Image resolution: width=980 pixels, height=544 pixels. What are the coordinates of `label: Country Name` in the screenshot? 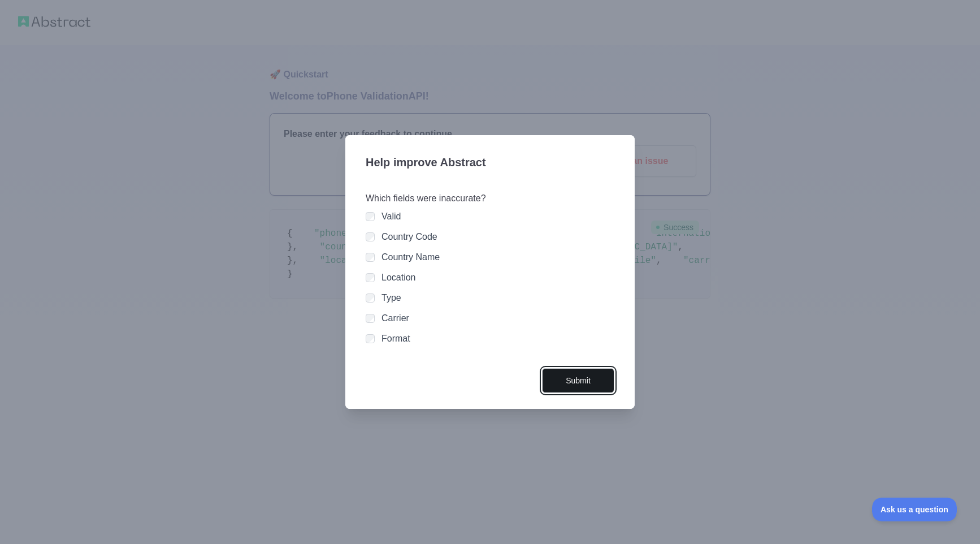 It's located at (410, 256).